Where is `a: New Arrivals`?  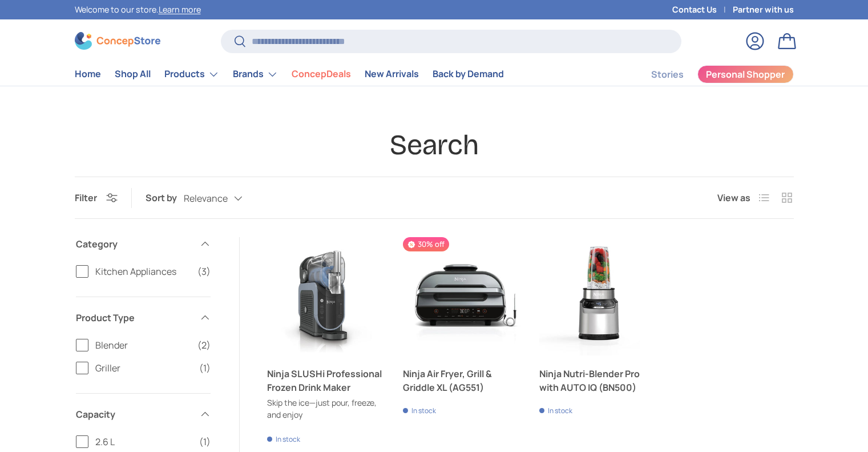
a: New Arrivals is located at coordinates (392, 74).